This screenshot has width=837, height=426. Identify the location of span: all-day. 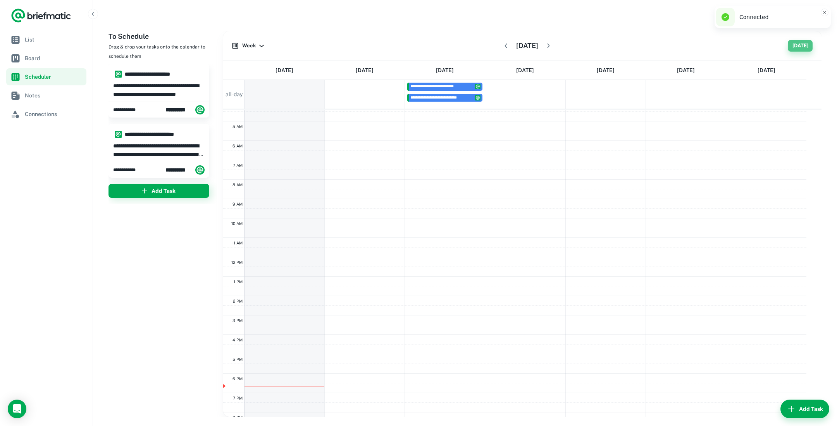
(234, 94).